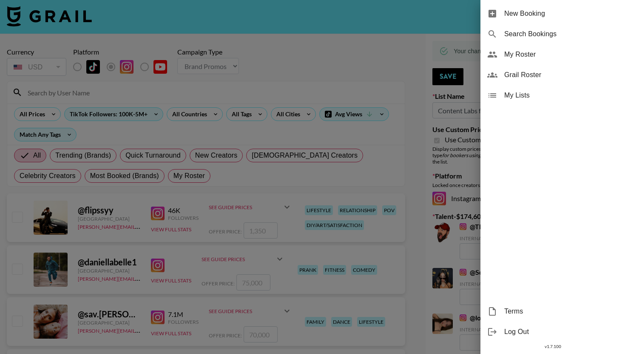 This screenshot has width=625, height=354. I want to click on span: My Roster, so click(562, 54).